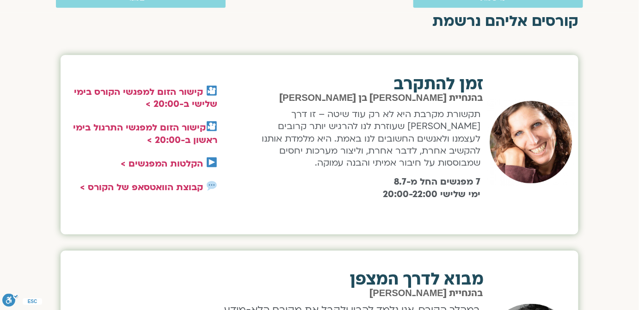  What do you see at coordinates (432, 188) in the screenshot?
I see `b: 7 מפגשים החל מ-8.7 ימי שלישי 20:00-22:00` at bounding box center [432, 188].